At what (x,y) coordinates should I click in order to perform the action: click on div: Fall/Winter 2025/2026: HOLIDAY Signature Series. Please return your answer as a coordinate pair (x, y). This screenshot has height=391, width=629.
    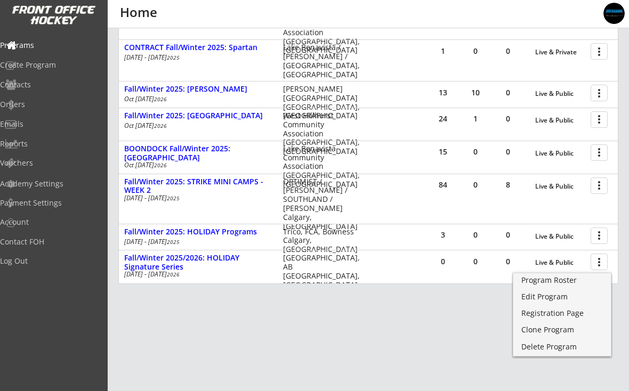
    Looking at the image, I should click on (198, 263).